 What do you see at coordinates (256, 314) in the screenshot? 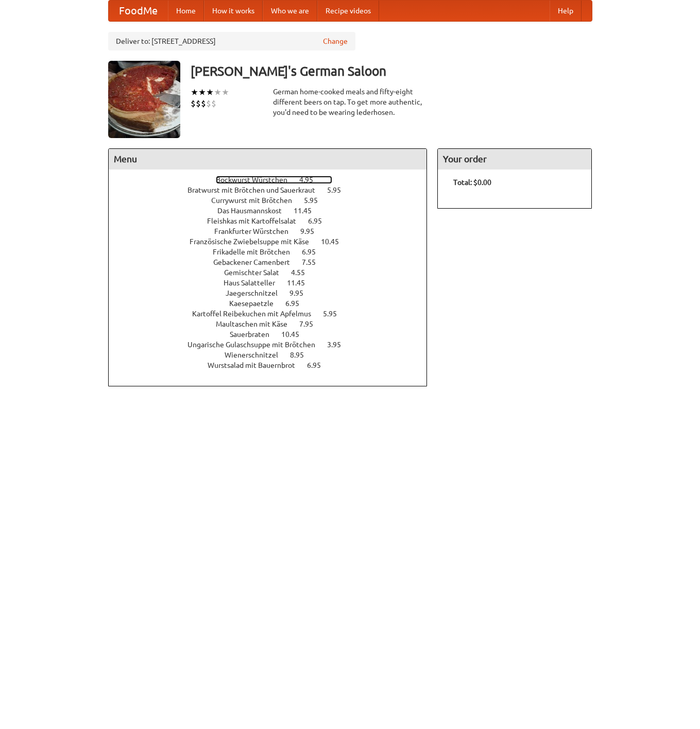
I see `span: Kartoffel Reibekuchen mit Apfelmus` at bounding box center [256, 314].